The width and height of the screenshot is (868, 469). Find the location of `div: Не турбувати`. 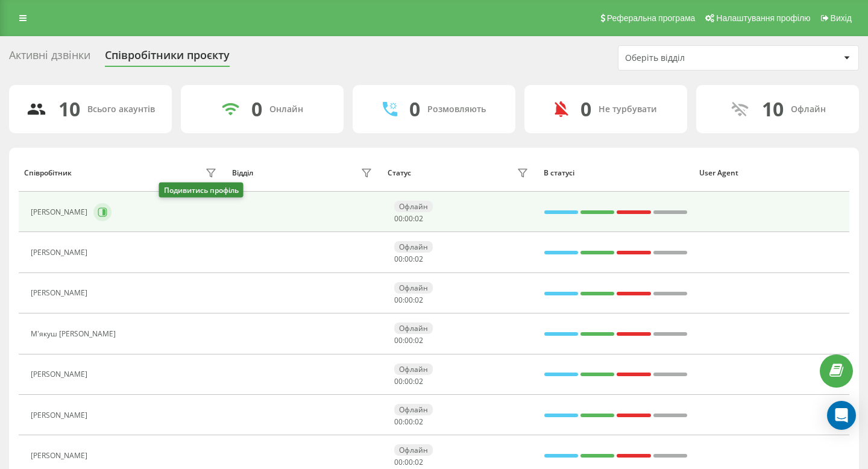

div: Не турбувати is located at coordinates (628, 109).